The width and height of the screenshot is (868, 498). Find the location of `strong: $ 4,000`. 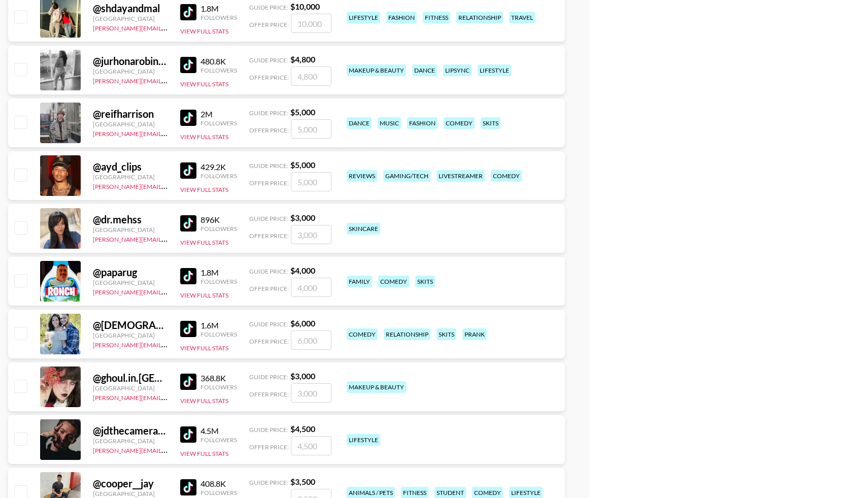

strong: $ 4,000 is located at coordinates (302, 270).